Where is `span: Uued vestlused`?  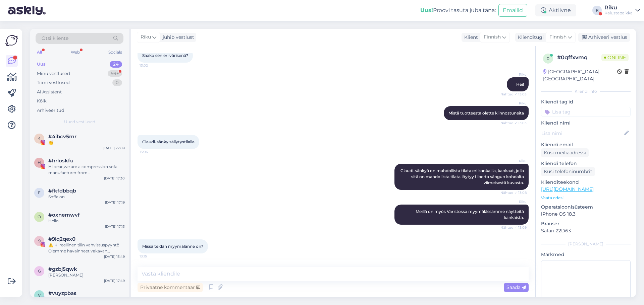
span: Uued vestlused is located at coordinates (80, 122).